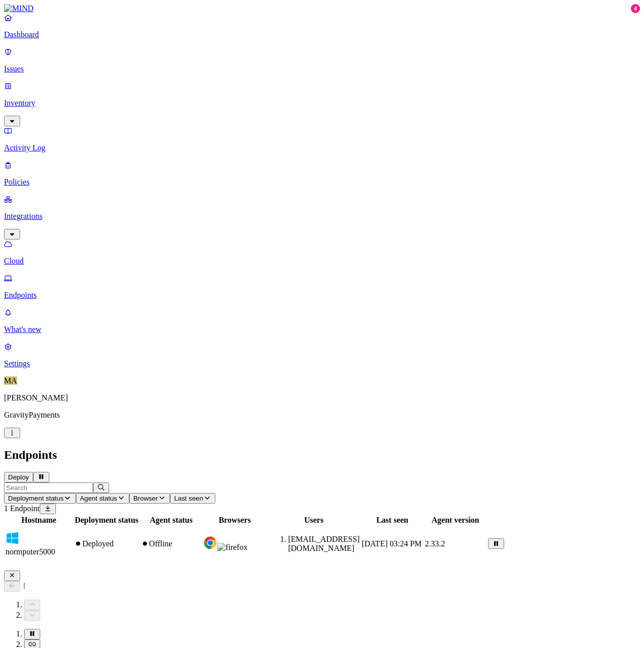 This screenshot has width=644, height=648. I want to click on div: 4, so click(636, 9).